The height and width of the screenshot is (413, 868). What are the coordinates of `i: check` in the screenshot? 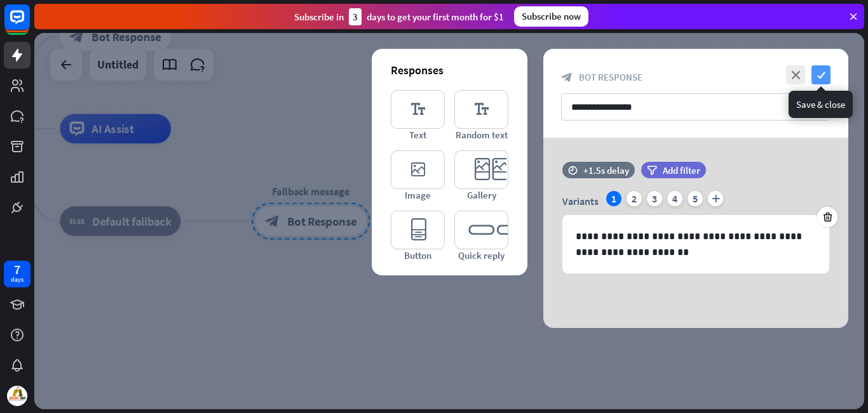 It's located at (821, 75).